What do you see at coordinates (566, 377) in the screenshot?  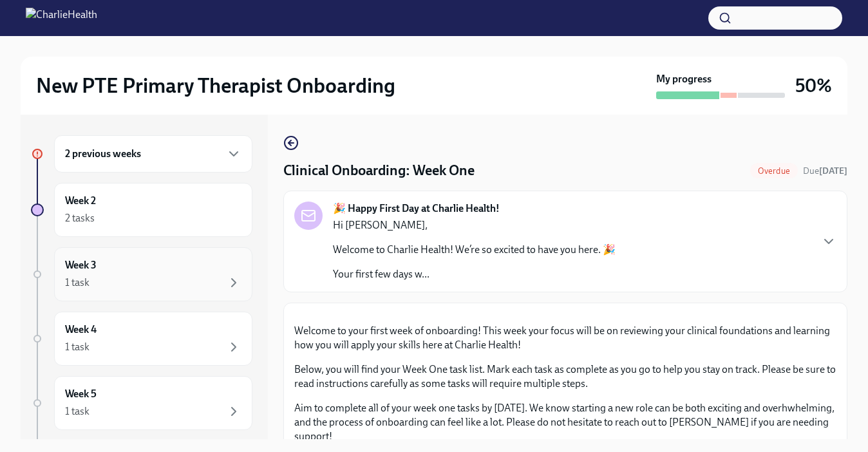 I see `p: Below, you will find your Week One task list. Mark each task as complete as you go to help you st...` at bounding box center [566, 377].